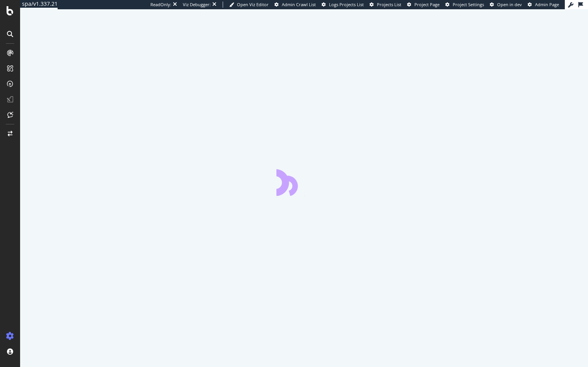  Describe the element at coordinates (423, 5) in the screenshot. I see `a: Project Page` at that location.